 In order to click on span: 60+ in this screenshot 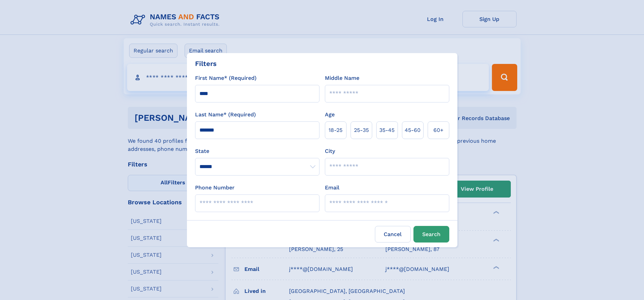, I will do `click(438, 130)`.